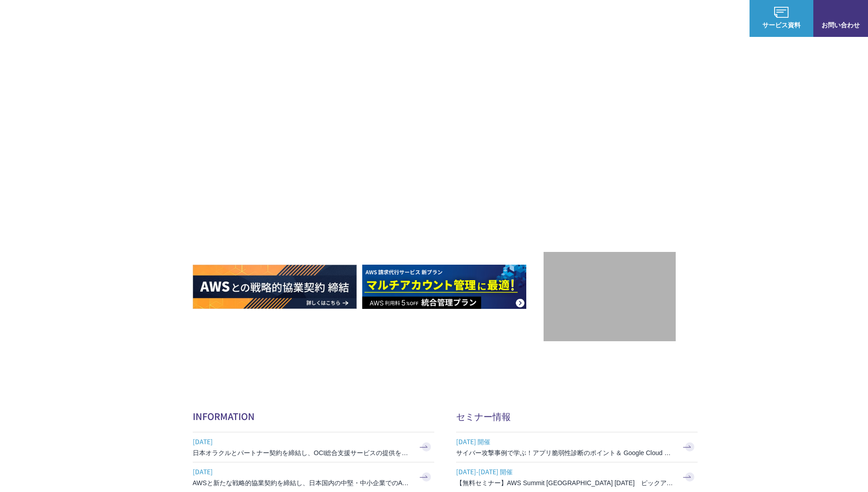  What do you see at coordinates (302, 453) in the screenshot?
I see `h3: 日本オラクルとパートナー契約を締結し、OCI総合支援サービスの提供を開始` at bounding box center [302, 453].